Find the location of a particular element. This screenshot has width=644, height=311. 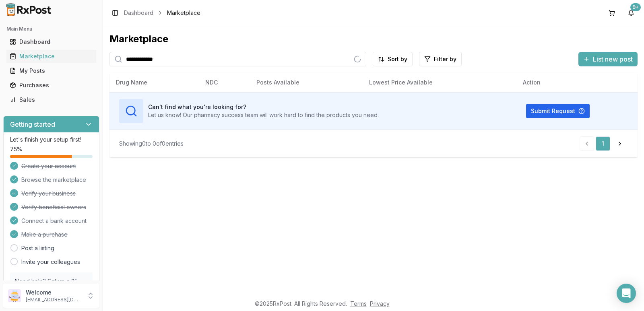

span: Make a purchase is located at coordinates (44, 235).